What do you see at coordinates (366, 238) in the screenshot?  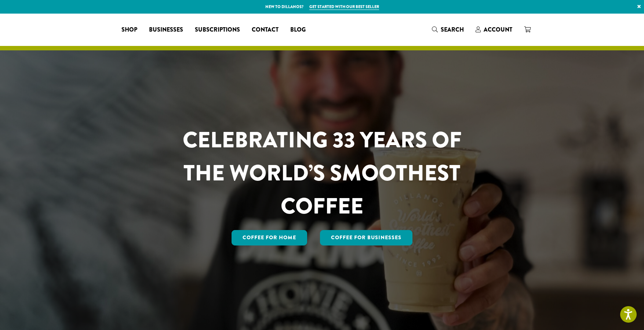 I see `a: Coffee For Businesses` at bounding box center [366, 238].